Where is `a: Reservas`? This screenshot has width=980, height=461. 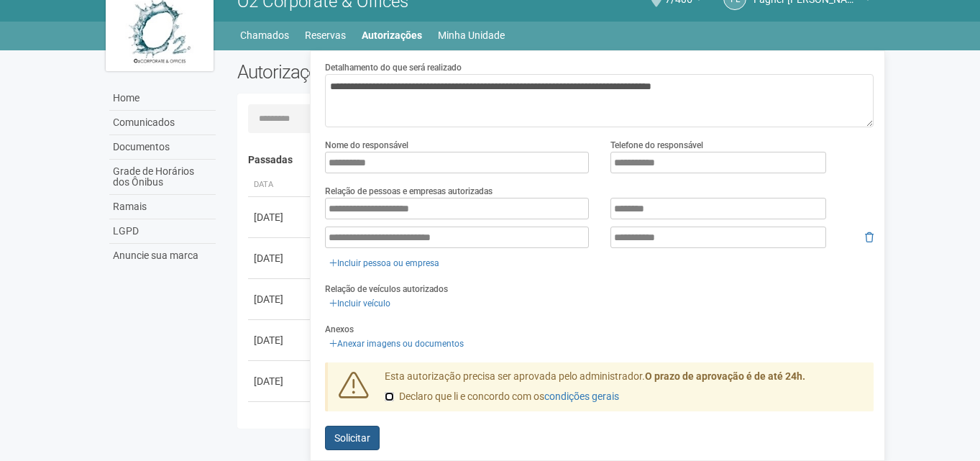 a: Reservas is located at coordinates (325, 35).